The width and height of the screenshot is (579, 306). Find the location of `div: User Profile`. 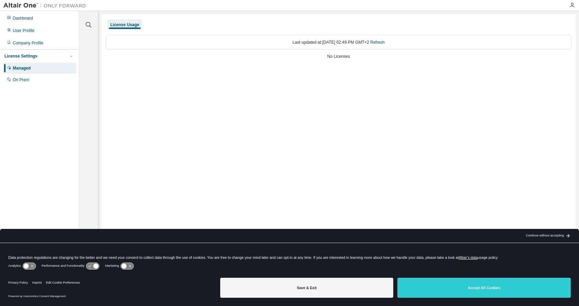

div: User Profile is located at coordinates (23, 31).